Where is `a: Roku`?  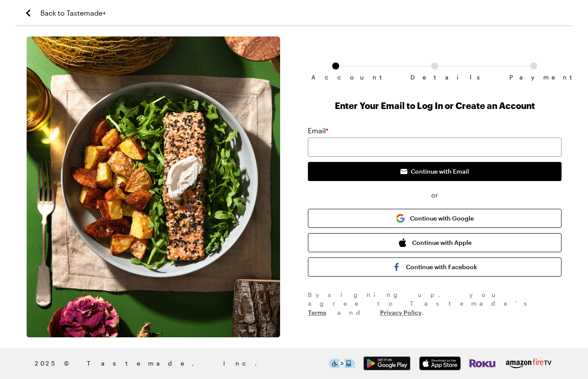 a: Roku is located at coordinates (482, 364).